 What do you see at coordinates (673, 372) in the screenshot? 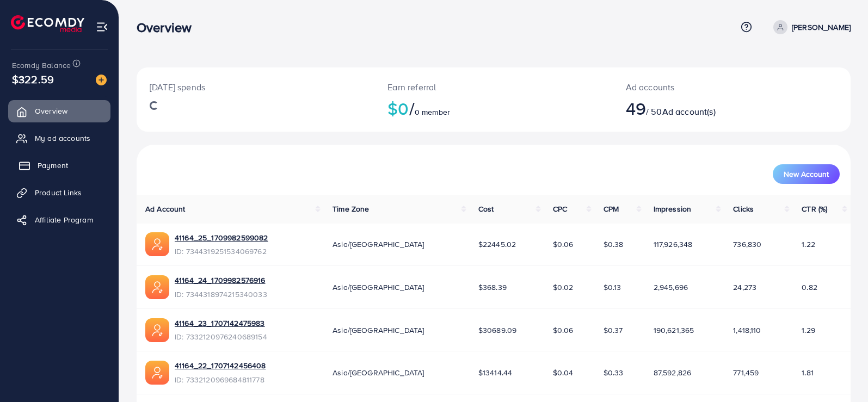
I see `span: 87,592,826` at bounding box center [673, 372].